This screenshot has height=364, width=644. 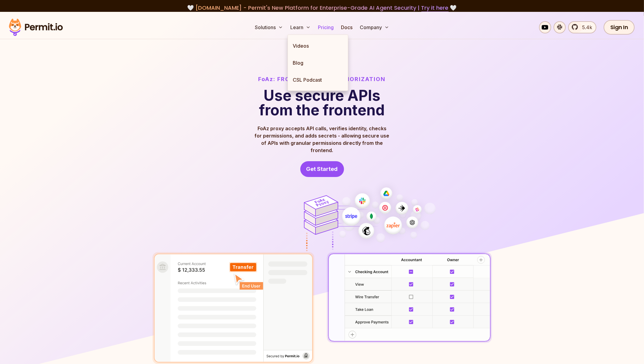 I want to click on span: Frontend Only Authorization, so click(x=331, y=79).